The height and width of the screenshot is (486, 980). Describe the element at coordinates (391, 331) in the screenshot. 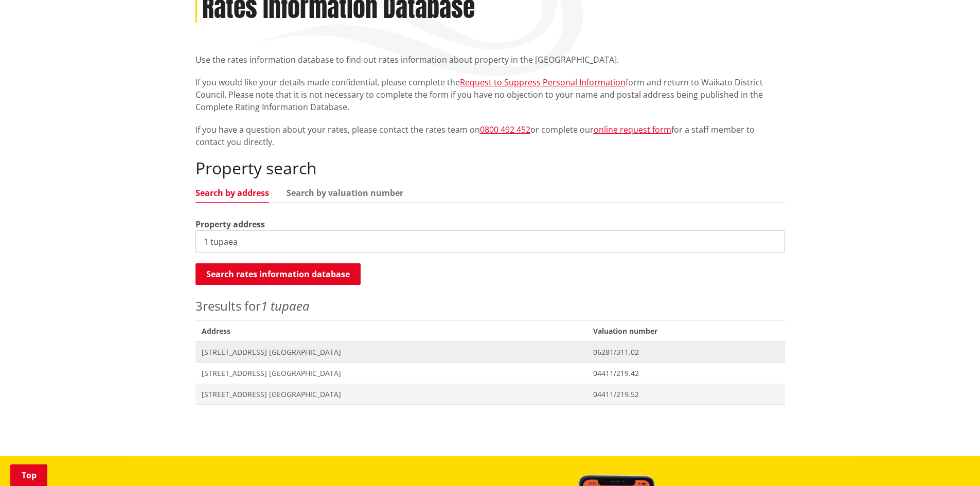

I see `span: Address` at that location.